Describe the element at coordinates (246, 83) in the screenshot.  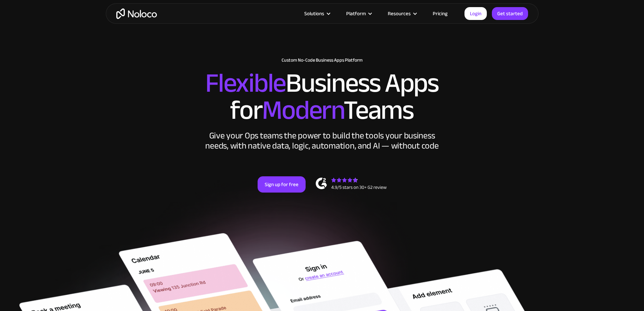
I see `span: Flexible` at that location.